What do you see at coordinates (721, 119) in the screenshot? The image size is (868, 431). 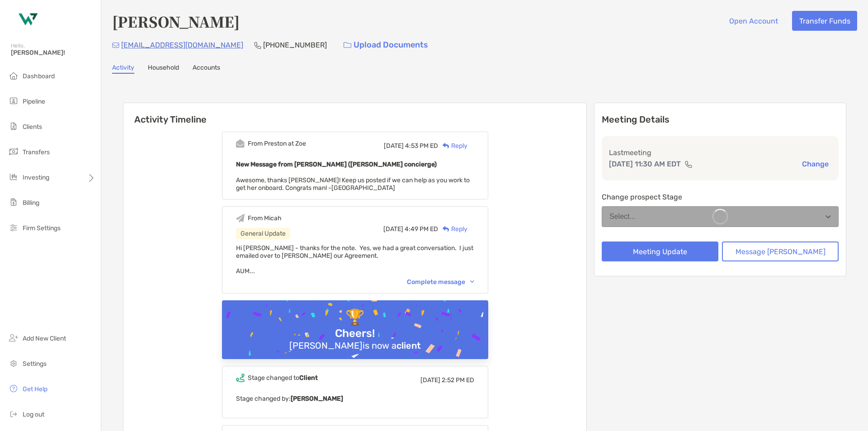 I see `p: Meeting Details` at bounding box center [721, 119].